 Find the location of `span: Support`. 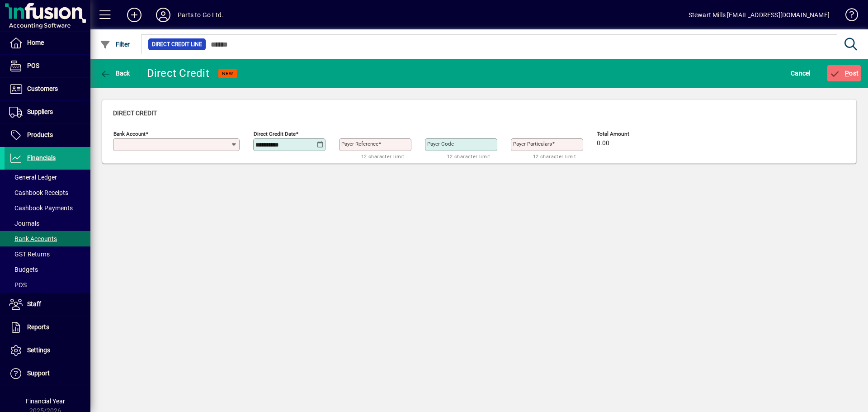

span: Support is located at coordinates (38, 373).